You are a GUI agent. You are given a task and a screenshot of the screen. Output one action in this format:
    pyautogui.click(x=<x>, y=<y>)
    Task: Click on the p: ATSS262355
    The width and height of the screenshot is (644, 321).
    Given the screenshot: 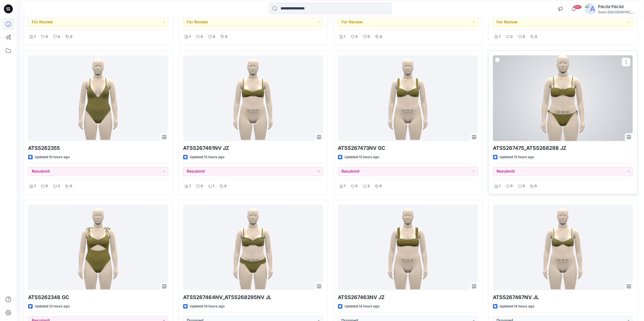 What is the action you would take?
    pyautogui.click(x=98, y=148)
    